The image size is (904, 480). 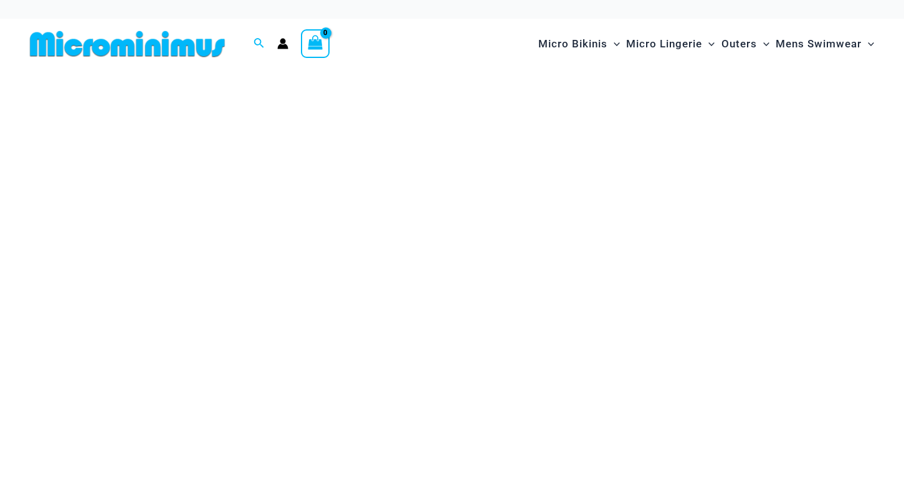 What do you see at coordinates (573, 44) in the screenshot?
I see `span: Micro Bikinis` at bounding box center [573, 44].